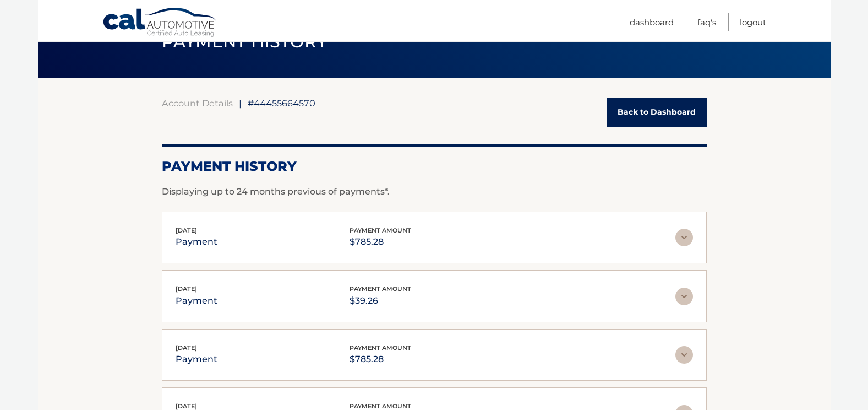 This screenshot has height=410, width=868. Describe the element at coordinates (197, 103) in the screenshot. I see `a: Account Details` at that location.